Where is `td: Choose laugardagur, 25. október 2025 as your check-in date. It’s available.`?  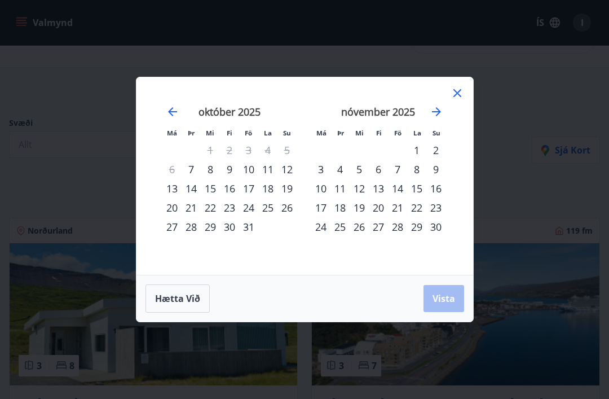
td: Choose laugardagur, 25. október 2025 as your check-in date. It’s available. is located at coordinates (268, 208).